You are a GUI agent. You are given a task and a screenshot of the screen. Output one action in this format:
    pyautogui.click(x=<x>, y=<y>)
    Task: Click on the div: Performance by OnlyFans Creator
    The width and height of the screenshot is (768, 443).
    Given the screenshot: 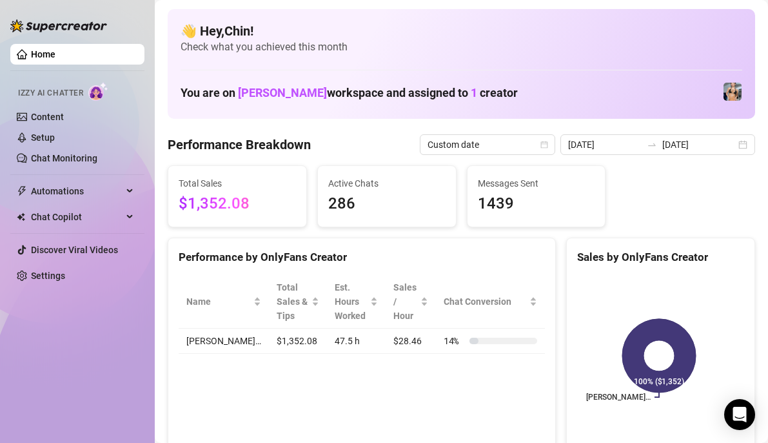 What is the action you would take?
    pyautogui.click(x=362, y=257)
    